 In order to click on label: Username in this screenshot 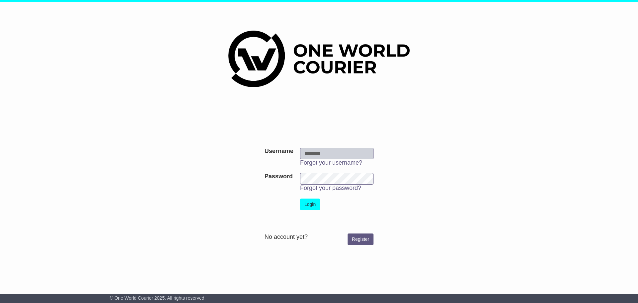, I will do `click(279, 151)`.